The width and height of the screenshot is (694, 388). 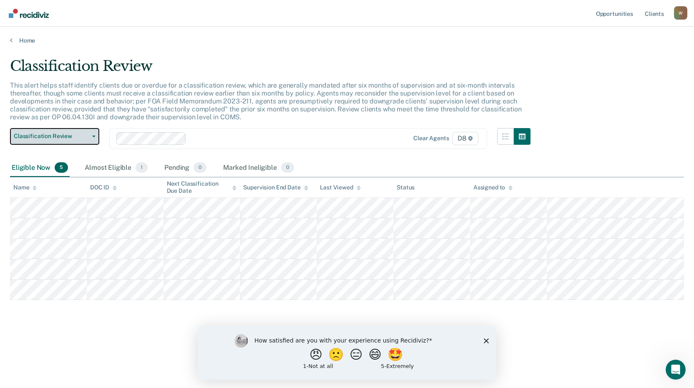 I want to click on img: Profile image for Kim, so click(x=43, y=15).